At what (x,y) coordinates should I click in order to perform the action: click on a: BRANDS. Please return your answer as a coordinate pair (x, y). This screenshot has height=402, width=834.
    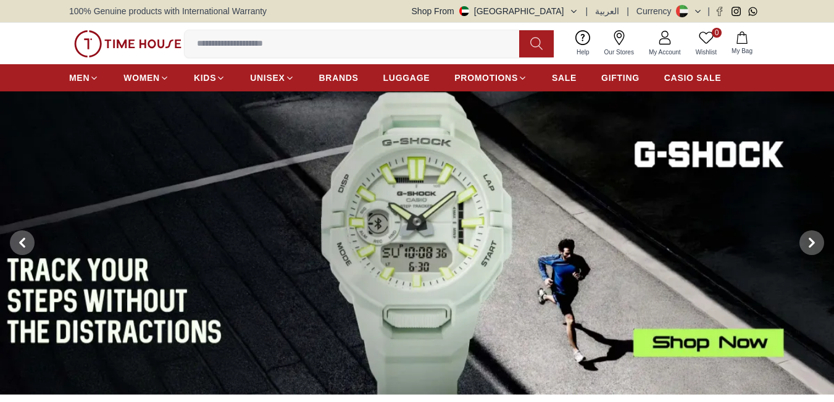
    Looking at the image, I should click on (339, 78).